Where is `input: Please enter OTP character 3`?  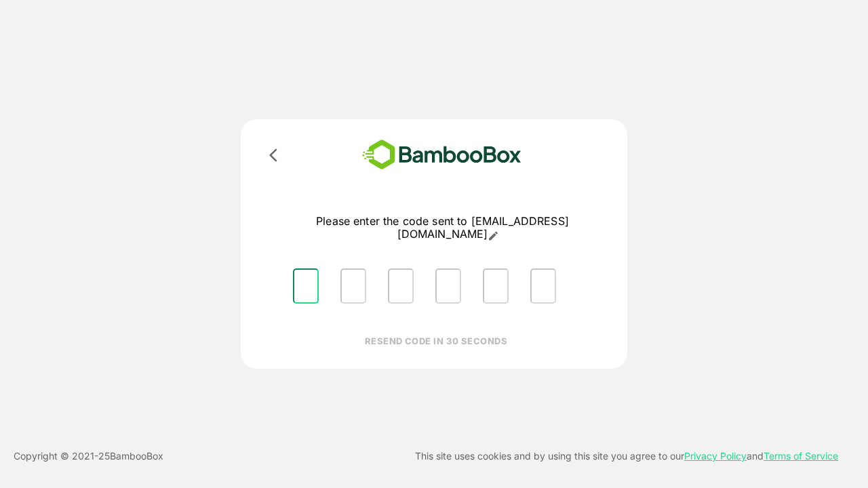 input: Please enter OTP character 3 is located at coordinates (401, 286).